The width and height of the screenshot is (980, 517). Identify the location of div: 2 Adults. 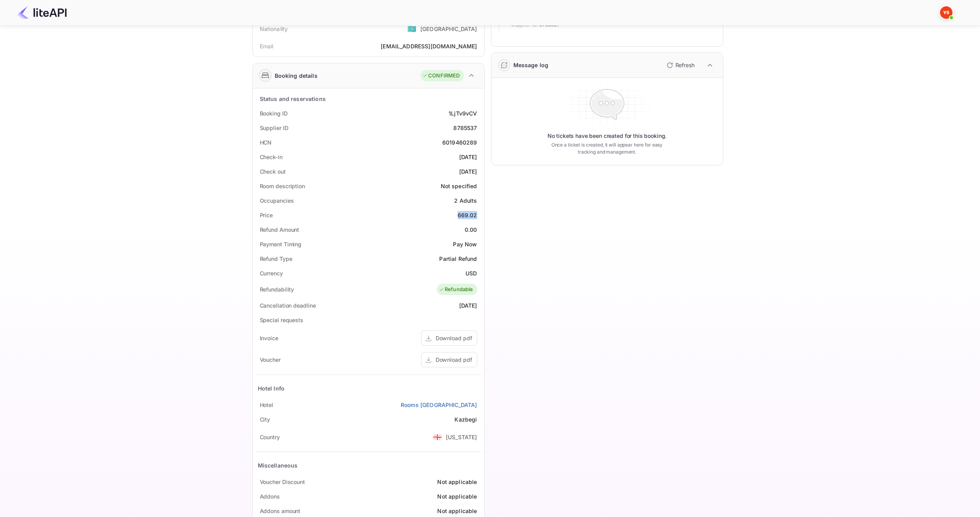
(465, 200).